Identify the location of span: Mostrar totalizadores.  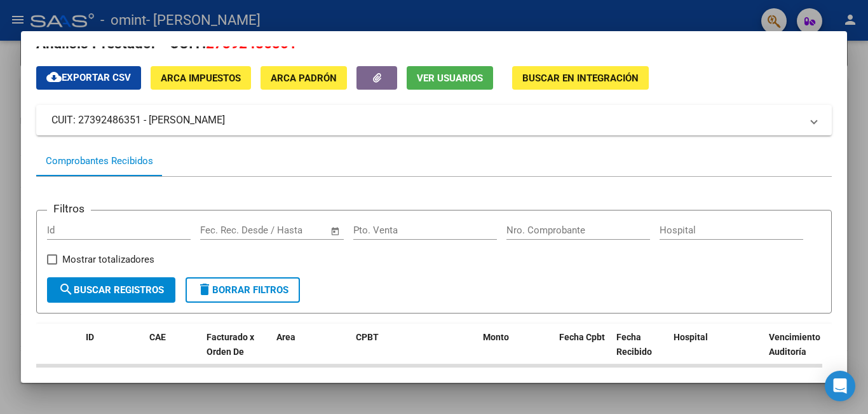
(108, 259).